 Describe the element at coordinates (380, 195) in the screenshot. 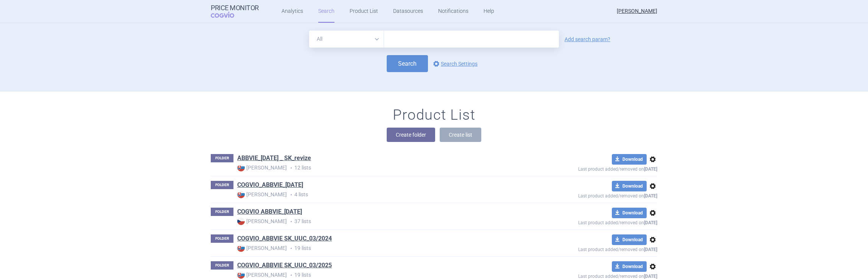

I see `p: 4 lists` at that location.